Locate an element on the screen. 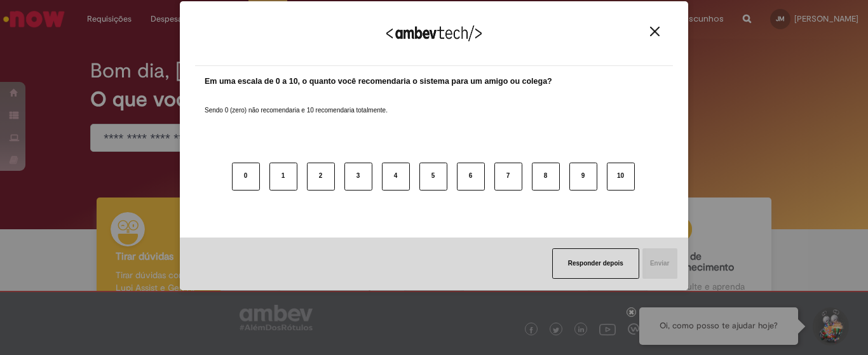 The height and width of the screenshot is (355, 868). button: Responder depois is located at coordinates (595, 264).